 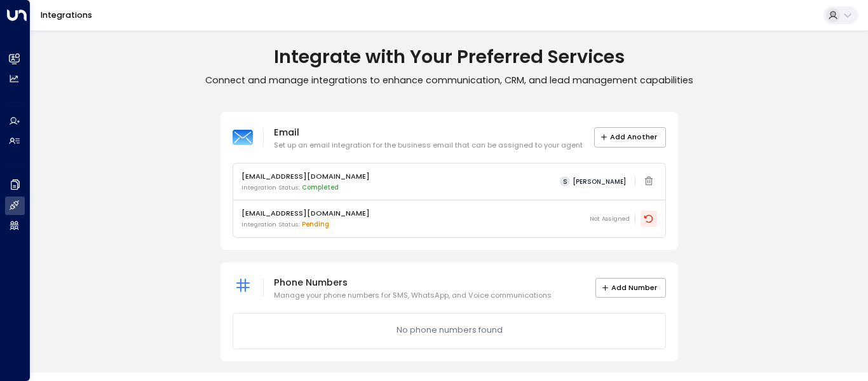 What do you see at coordinates (413, 295) in the screenshot?
I see `p: Manage your phone numbers for SMS, WhatsApp, and Voice communications` at bounding box center [413, 295].